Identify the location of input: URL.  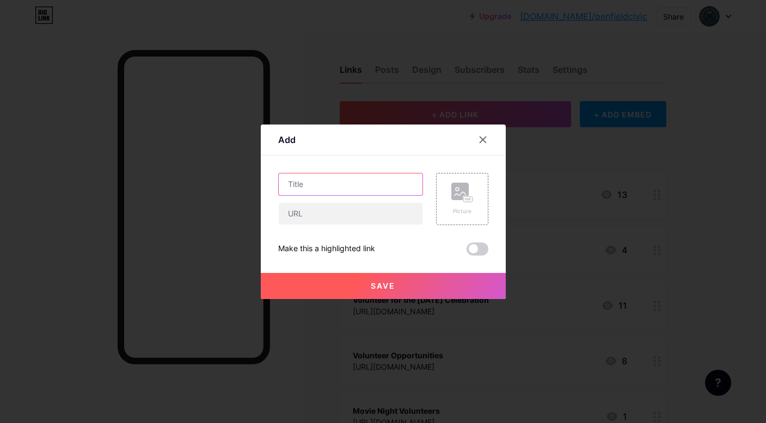
(350, 214).